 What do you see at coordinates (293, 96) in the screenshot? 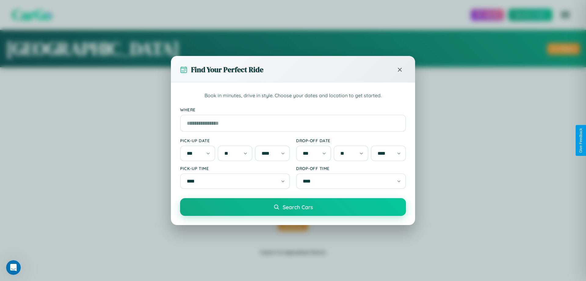
I see `p: Book in minutes, drive in style. Choose your dates and location to get started.` at bounding box center [293, 96].